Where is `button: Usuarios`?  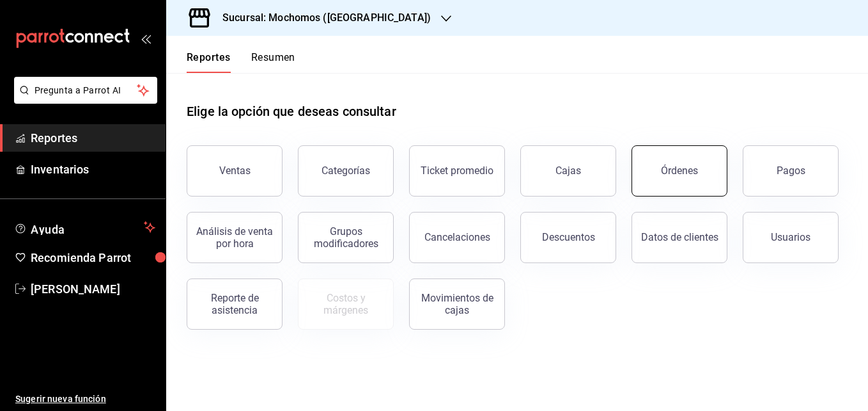
button: Usuarios is located at coordinates (791, 238).